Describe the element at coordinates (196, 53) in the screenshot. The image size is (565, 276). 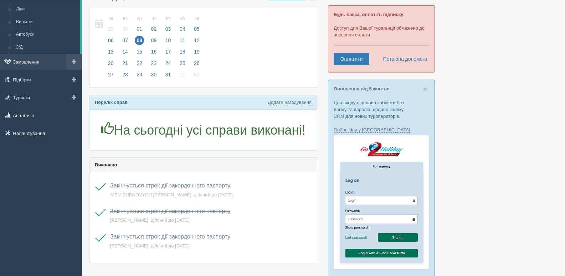
I see `a: 19` at that location.